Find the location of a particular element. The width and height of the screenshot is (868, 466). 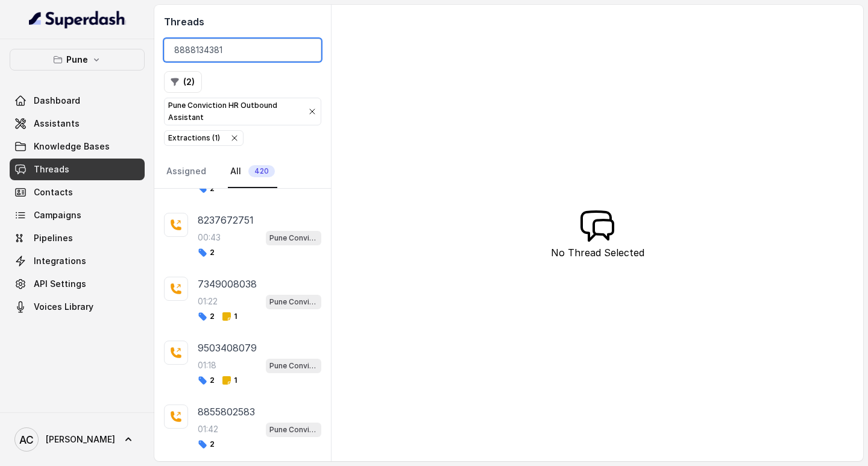

p: No Thread Selected is located at coordinates (598, 252).